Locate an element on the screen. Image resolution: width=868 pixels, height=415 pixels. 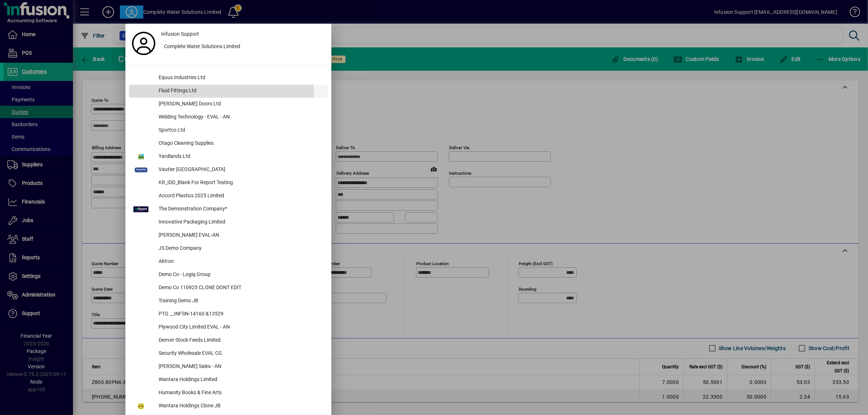
button: Aktron is located at coordinates (228, 262).